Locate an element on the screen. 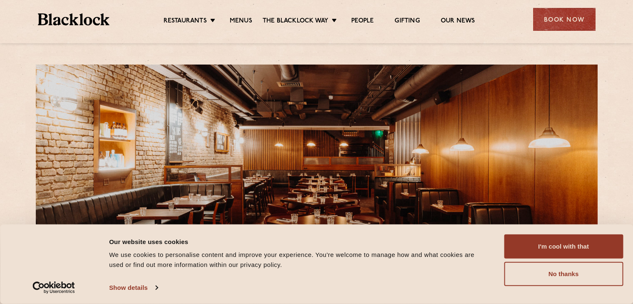 The height and width of the screenshot is (304, 633). button: I'm cool with that is located at coordinates (564, 246).